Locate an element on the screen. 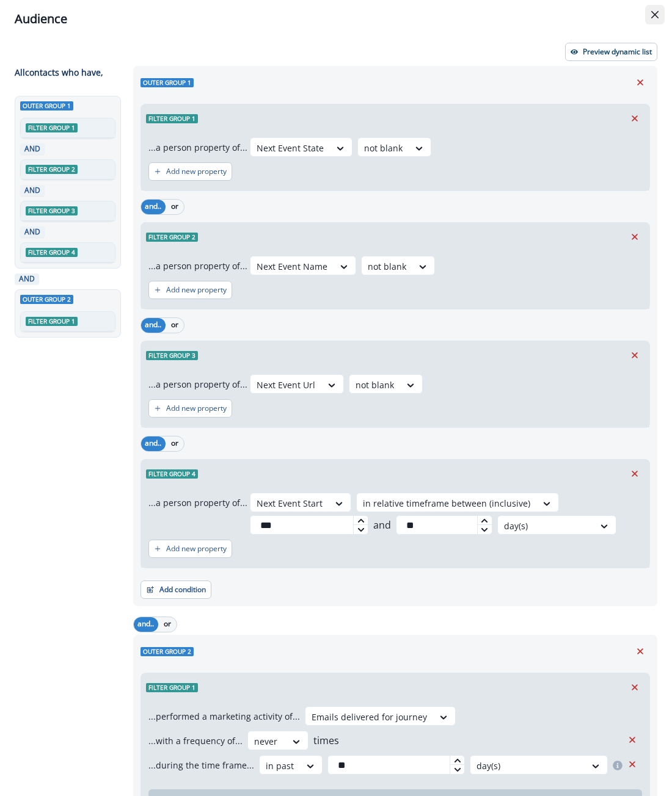  button: Close is located at coordinates (655, 15).